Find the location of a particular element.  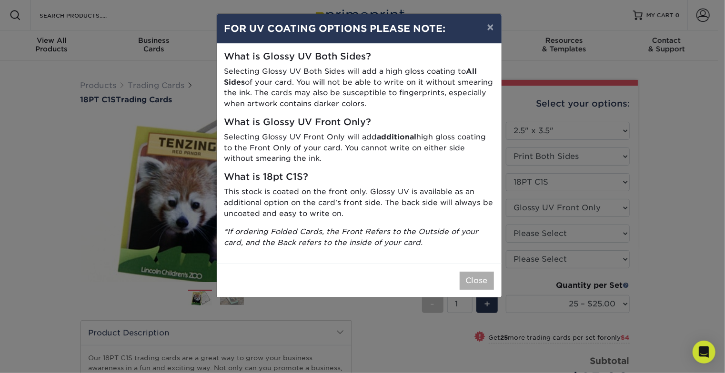

p: Selecting Glossy UV Both Sides will add a high gloss coating to of your card. You will not be abl... is located at coordinates (359, 88).